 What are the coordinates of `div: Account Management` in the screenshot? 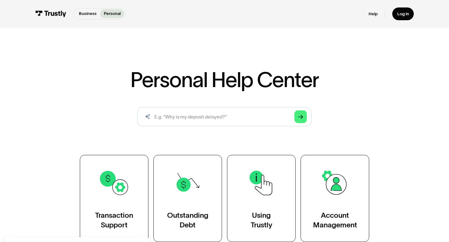 It's located at (335, 221).